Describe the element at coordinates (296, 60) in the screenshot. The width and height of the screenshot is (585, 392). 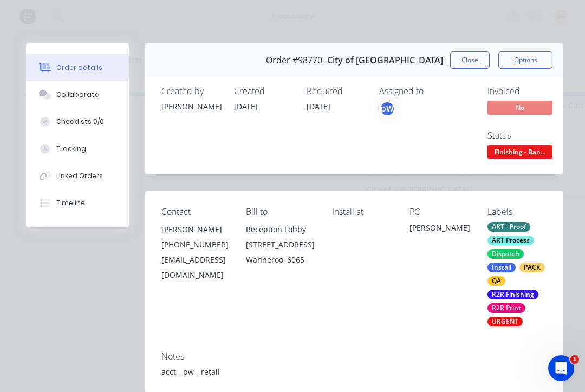
I see `span: Order #98770 -` at that location.